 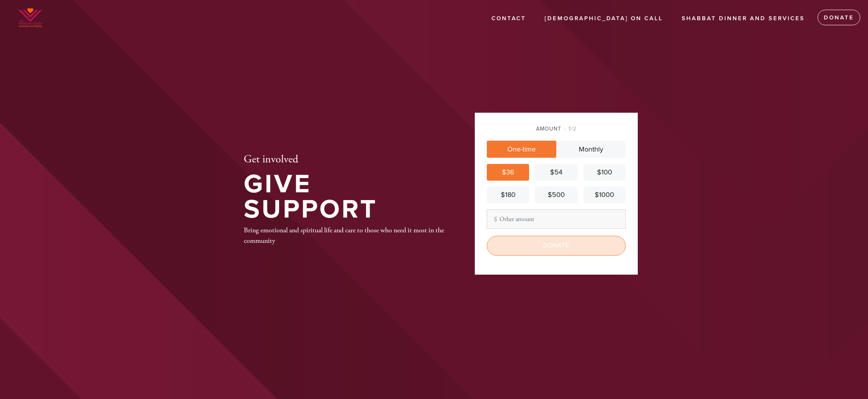 What do you see at coordinates (508, 195) in the screenshot?
I see `div: $180` at bounding box center [508, 195].